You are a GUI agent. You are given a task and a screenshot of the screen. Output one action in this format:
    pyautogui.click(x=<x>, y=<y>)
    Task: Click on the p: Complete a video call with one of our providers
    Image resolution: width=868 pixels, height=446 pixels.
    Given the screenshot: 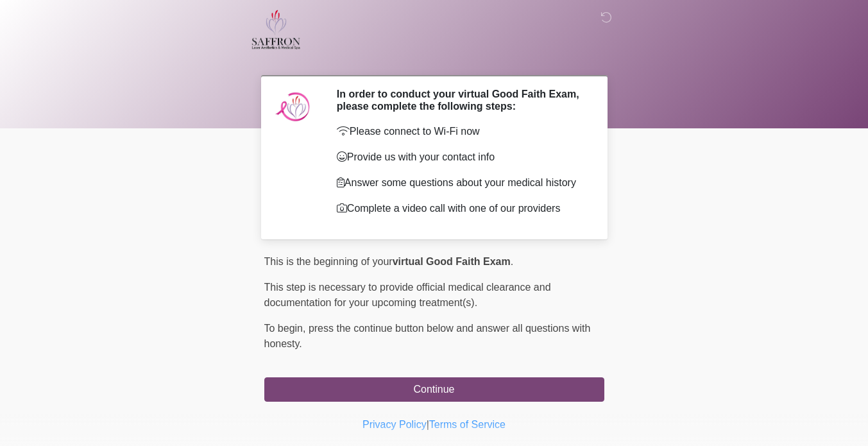 What is the action you would take?
    pyautogui.click(x=460, y=209)
    